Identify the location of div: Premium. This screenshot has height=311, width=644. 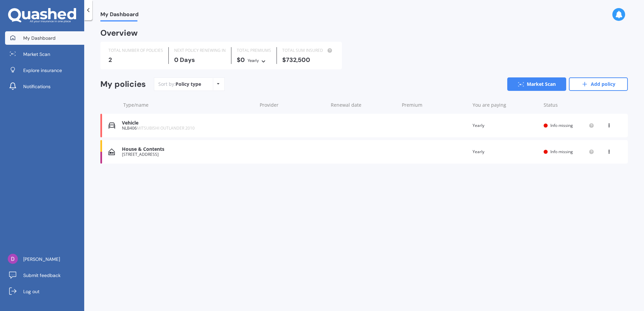
(435, 105).